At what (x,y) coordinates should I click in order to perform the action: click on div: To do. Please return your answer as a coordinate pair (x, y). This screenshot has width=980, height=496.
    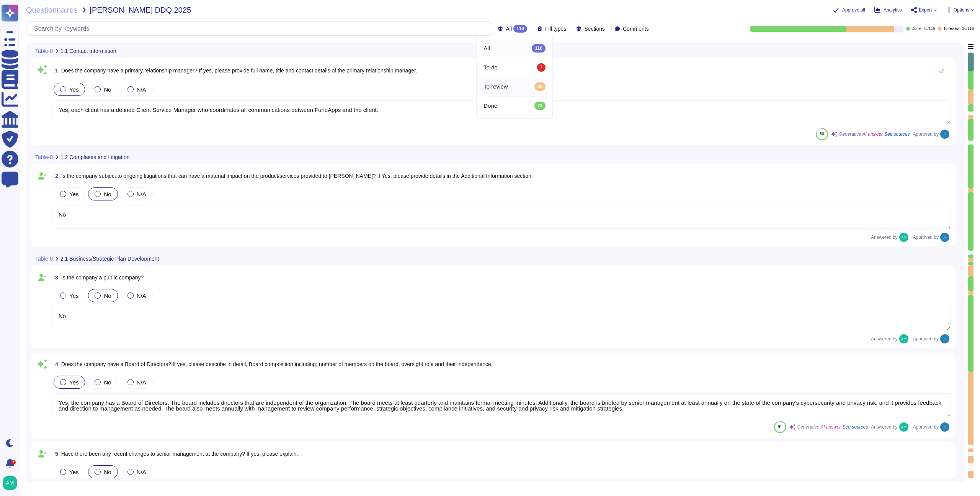
    Looking at the image, I should click on (515, 67).